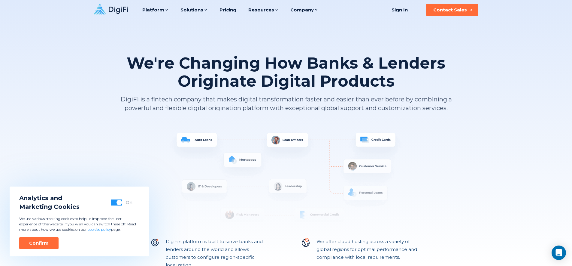 This screenshot has height=266, width=572. I want to click on button: Contact Sales, so click(453, 10).